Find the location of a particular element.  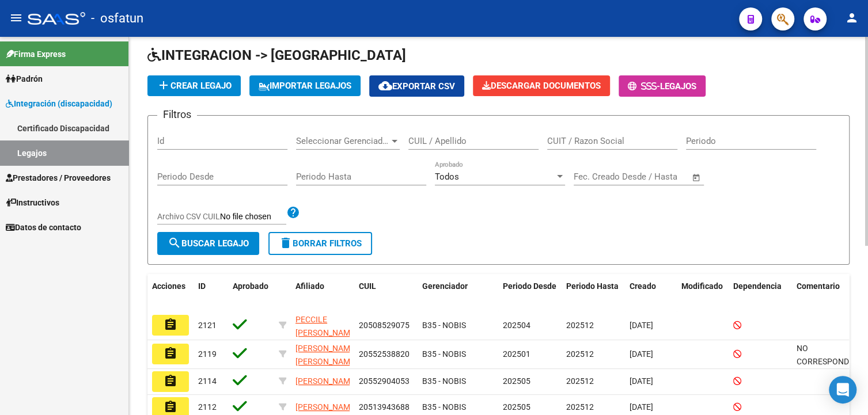

span: Padrón is located at coordinates (24, 79).